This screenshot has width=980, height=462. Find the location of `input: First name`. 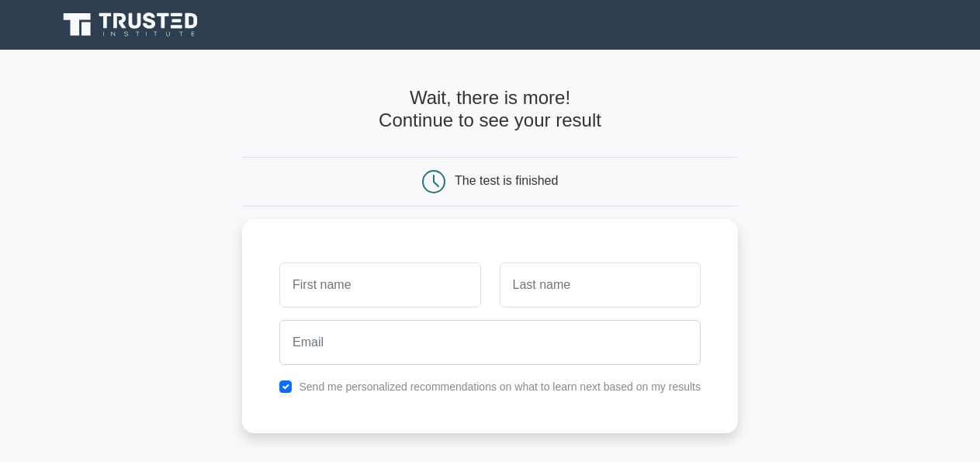

input: First name is located at coordinates (379, 284).